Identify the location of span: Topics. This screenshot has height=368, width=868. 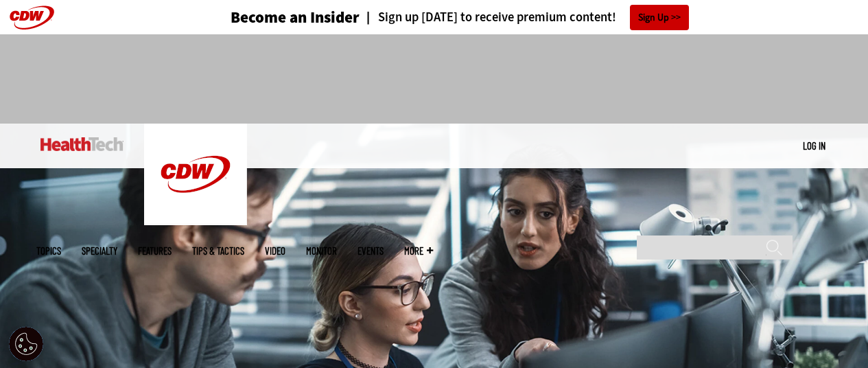
(49, 250).